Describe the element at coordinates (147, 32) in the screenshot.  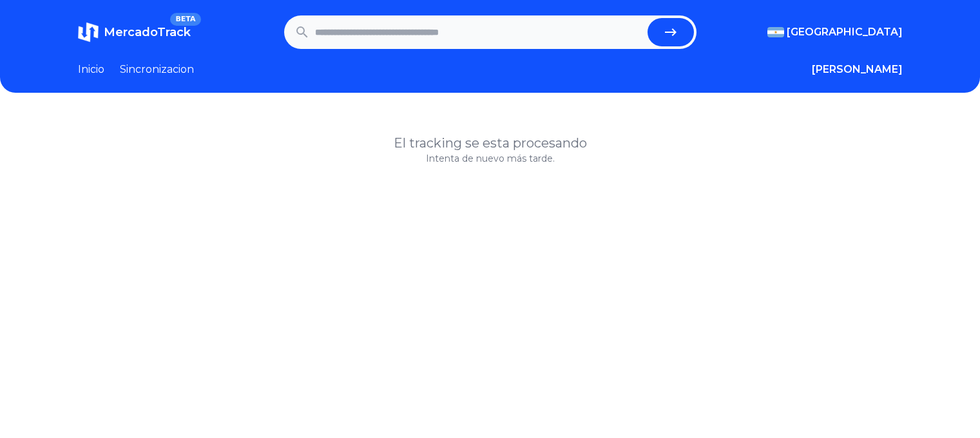
I see `span: MercadoTrack` at that location.